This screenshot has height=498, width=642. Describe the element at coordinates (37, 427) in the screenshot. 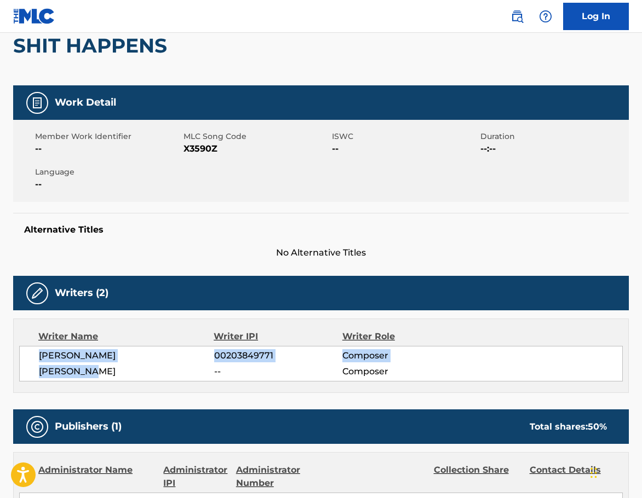

I see `img: Publishers` at that location.